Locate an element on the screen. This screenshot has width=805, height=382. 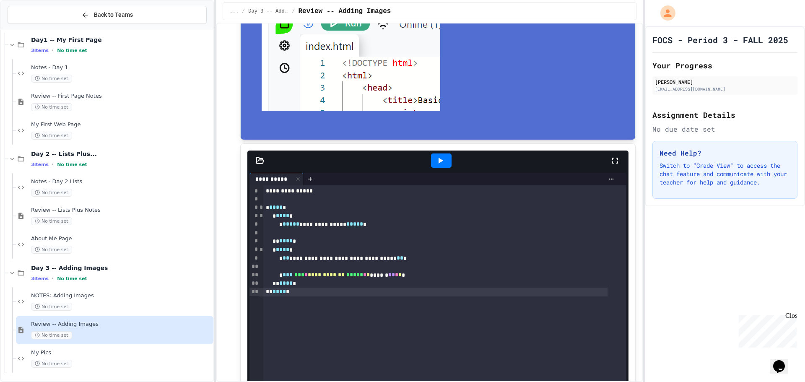
div: No due date set is located at coordinates (725, 129).